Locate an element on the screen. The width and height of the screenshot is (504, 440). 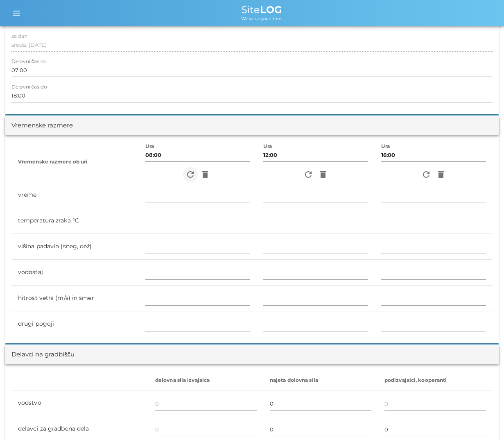
th: Vremenske razmere ob uri is located at coordinates (75, 162).